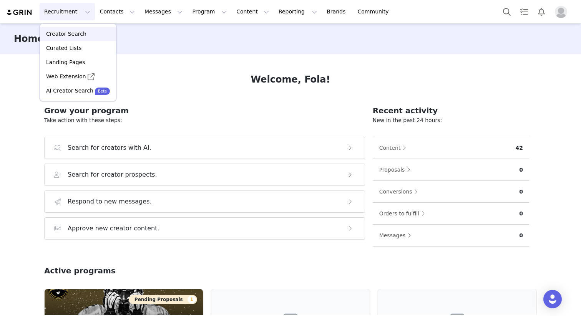 The height and width of the screenshot is (316, 581). Describe the element at coordinates (507, 12) in the screenshot. I see `button: Search` at that location.